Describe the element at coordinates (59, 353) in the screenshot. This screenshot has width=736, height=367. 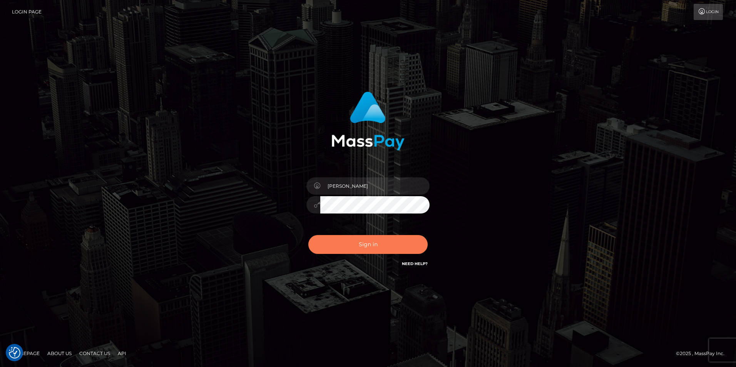
I see `a: About Us` at that location.